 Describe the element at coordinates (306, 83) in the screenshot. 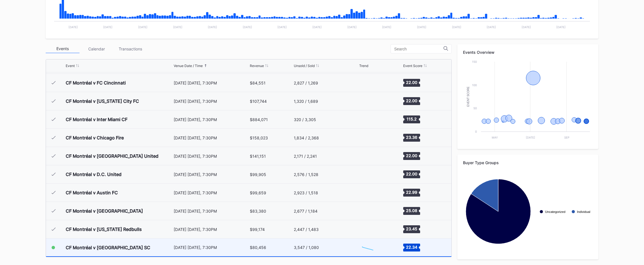

I see `div: 2,827 / 1,269` at that location.